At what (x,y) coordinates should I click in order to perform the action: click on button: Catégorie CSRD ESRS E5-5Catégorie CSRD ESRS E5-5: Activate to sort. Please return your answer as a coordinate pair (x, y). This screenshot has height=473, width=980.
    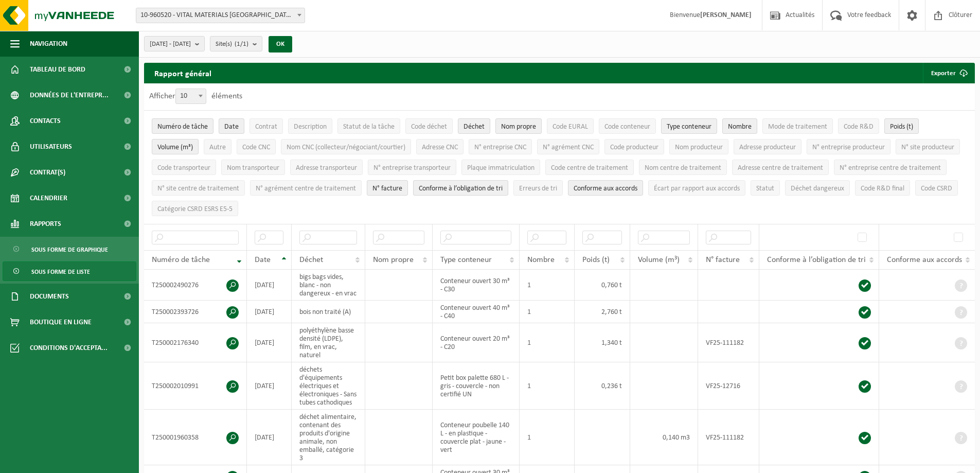
    Looking at the image, I should click on (195, 208).